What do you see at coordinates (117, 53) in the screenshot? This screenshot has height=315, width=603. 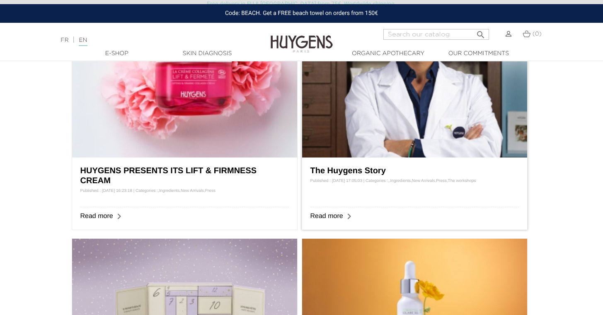 I see `a: E-Shop` at bounding box center [117, 53].